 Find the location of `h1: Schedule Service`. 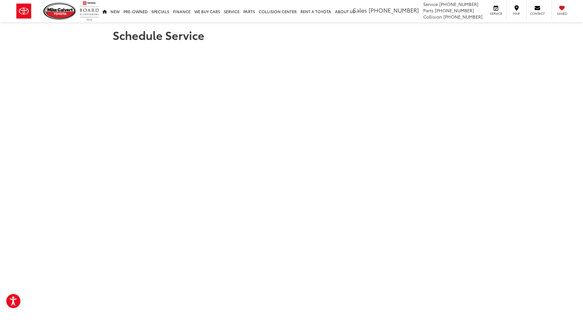

h1: Schedule Service is located at coordinates (292, 35).